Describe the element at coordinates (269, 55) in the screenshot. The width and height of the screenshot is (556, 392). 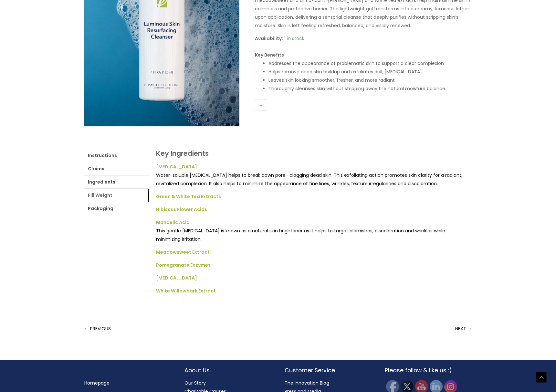
I see `strong: Key Benefits` at that location.